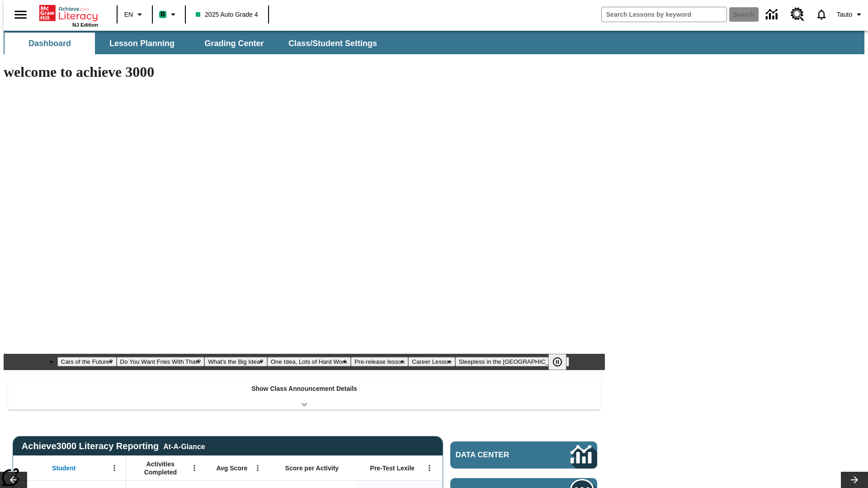 Image resolution: width=868 pixels, height=488 pixels. I want to click on p: Show Class Announcement Details, so click(305, 389).